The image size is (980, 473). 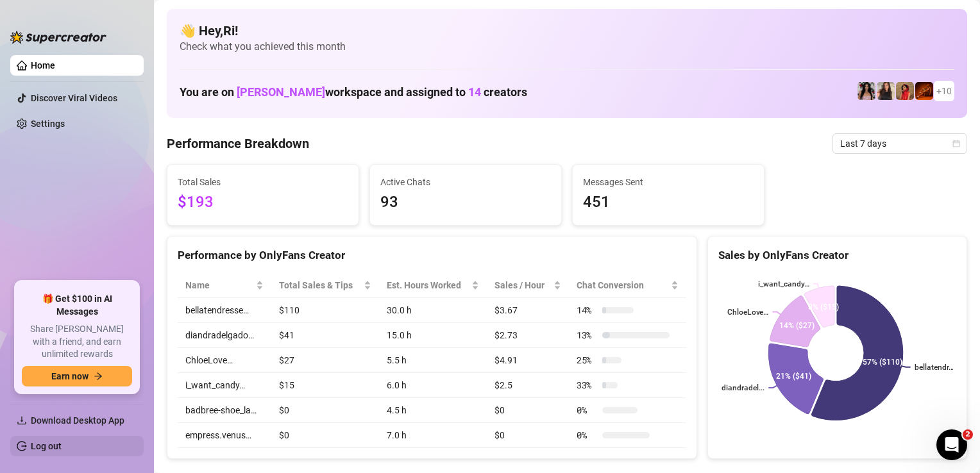 I want to click on td: ChloeLove…, so click(x=225, y=360).